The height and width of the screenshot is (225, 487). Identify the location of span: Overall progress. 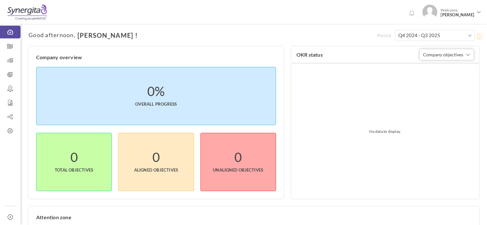
(156, 101).